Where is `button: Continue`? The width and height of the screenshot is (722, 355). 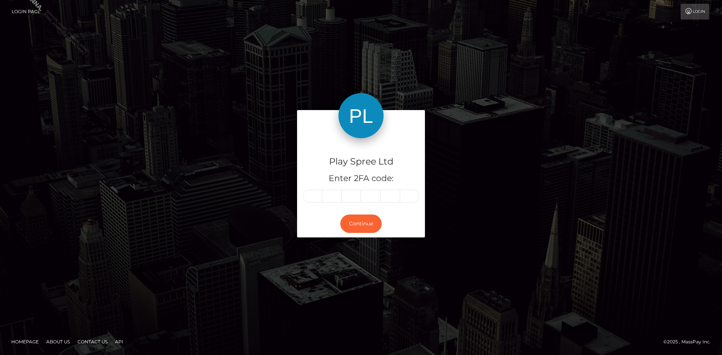
button: Continue is located at coordinates (361, 224).